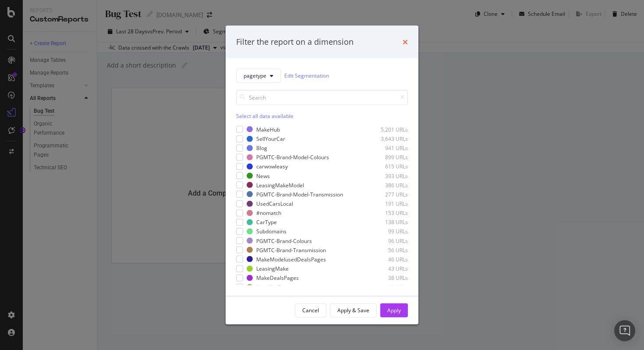  Describe the element at coordinates (291, 259) in the screenshot. I see `div: MakeModelusedDealsPages` at that location.